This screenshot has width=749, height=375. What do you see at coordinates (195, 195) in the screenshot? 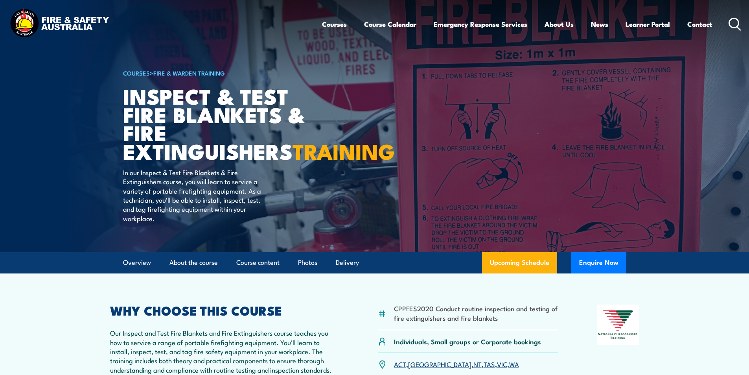
I see `p: In our Inspect & Test Fire Blankets & Fire Extinguishers course, you will learn to service a vari...` at bounding box center [195, 195].